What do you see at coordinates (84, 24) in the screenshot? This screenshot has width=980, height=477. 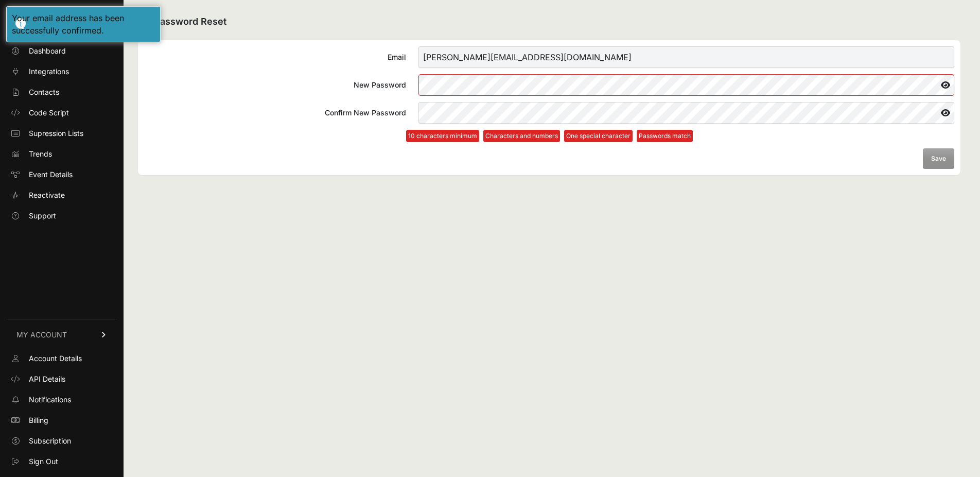 I see `div: Your email address has been successfully confirmed.` at bounding box center [84, 24].